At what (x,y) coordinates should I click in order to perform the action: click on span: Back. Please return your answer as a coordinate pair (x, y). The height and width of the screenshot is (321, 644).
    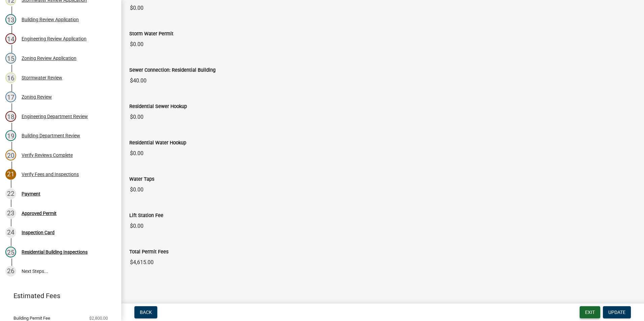
    Looking at the image, I should click on (146, 312).